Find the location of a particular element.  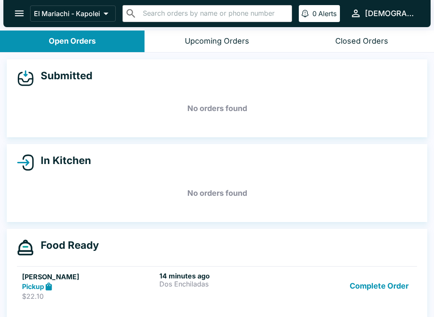

h4: In Kitchen is located at coordinates (62, 160).